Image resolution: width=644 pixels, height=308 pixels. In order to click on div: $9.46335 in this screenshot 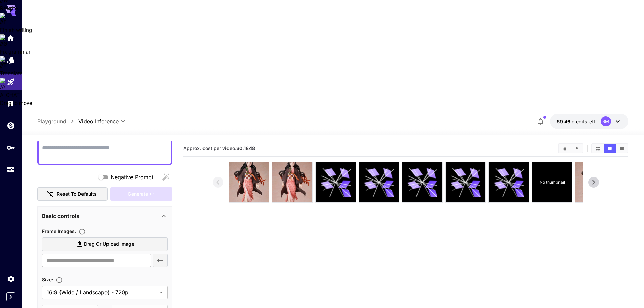, I will do `click(576, 122)`.